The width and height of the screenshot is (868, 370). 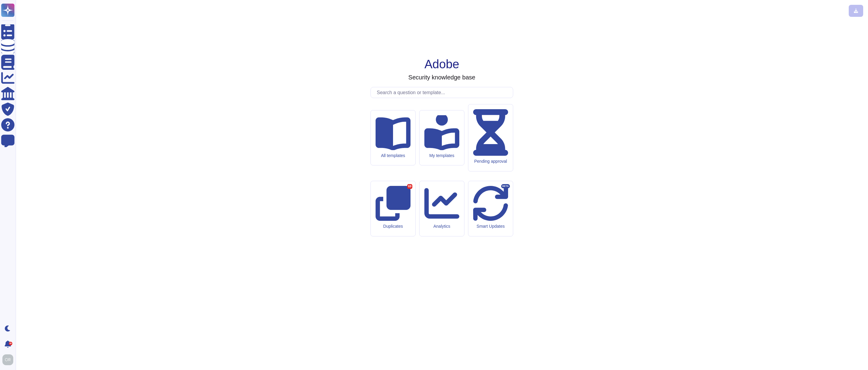 What do you see at coordinates (393, 156) in the screenshot?
I see `div: All templates` at bounding box center [393, 156].